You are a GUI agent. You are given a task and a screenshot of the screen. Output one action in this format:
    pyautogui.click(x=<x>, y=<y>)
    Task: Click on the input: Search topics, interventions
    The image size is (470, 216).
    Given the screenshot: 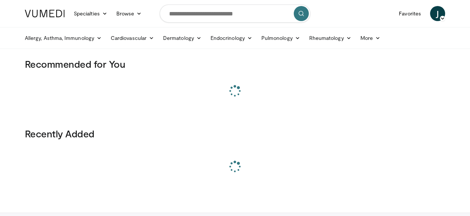 What is the action you would take?
    pyautogui.click(x=235, y=14)
    